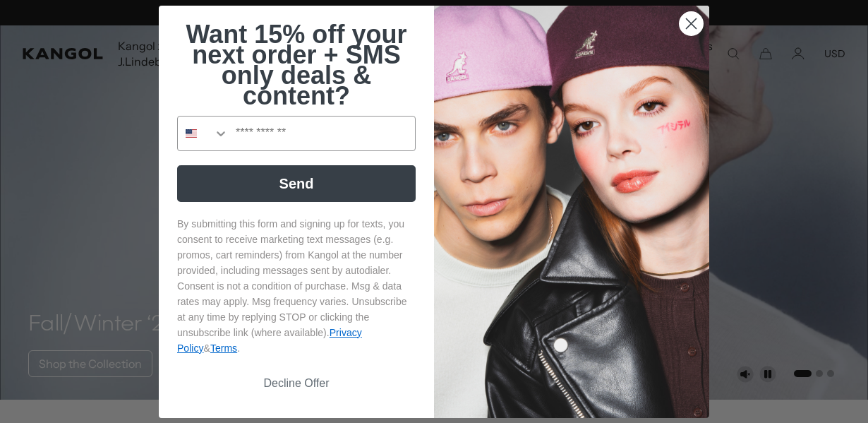  What do you see at coordinates (191, 133) in the screenshot?
I see `img: United States` at bounding box center [191, 133].